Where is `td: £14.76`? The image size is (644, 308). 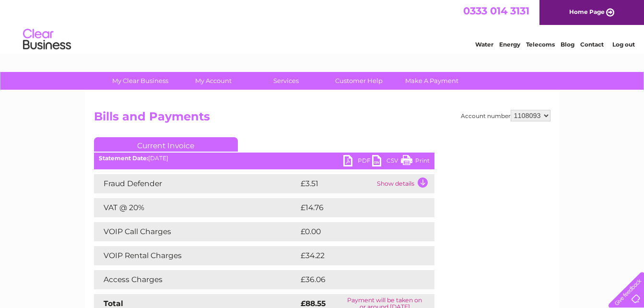 td: £14.76 is located at coordinates (356, 208).